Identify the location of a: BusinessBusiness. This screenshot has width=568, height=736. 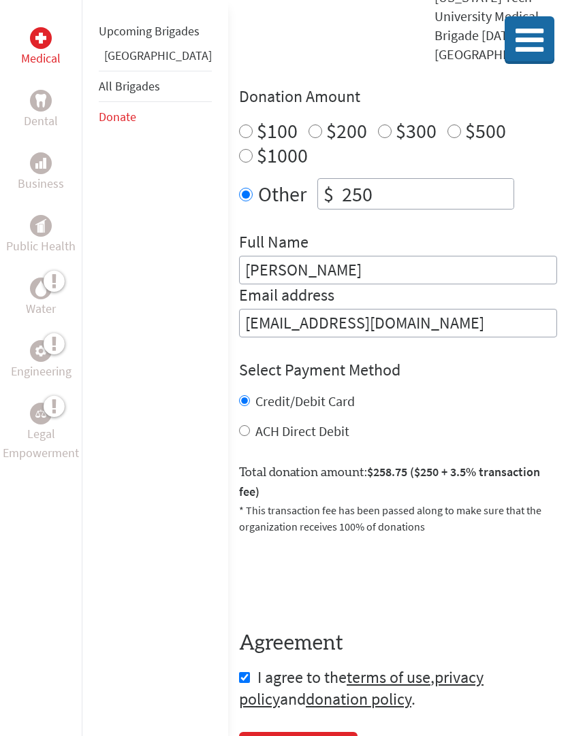
(41, 173).